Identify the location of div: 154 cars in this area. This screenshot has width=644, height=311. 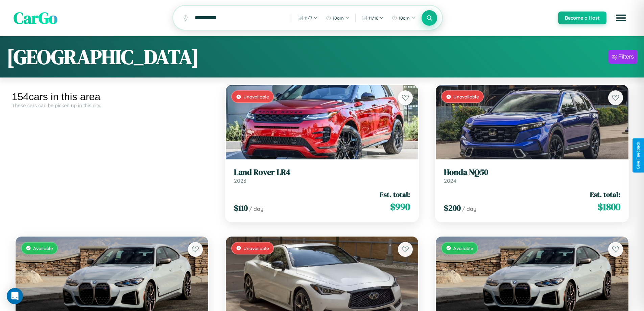
(112, 97).